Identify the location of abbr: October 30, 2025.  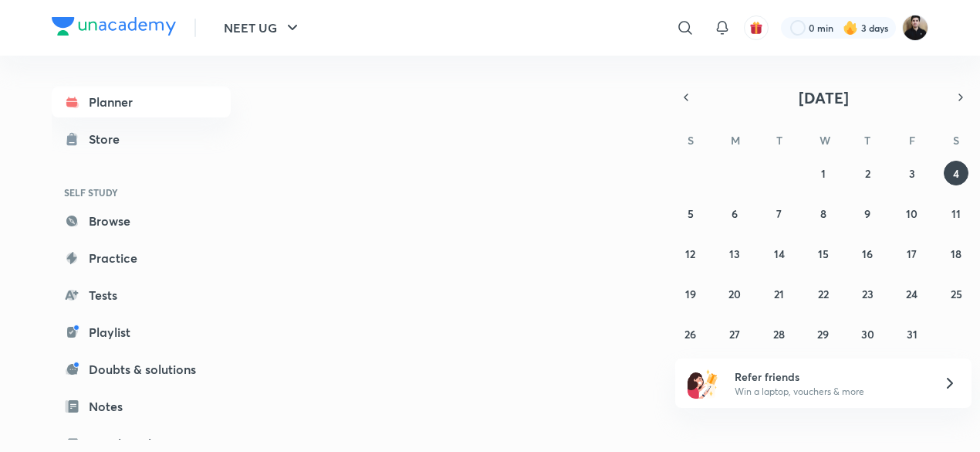
(867, 333).